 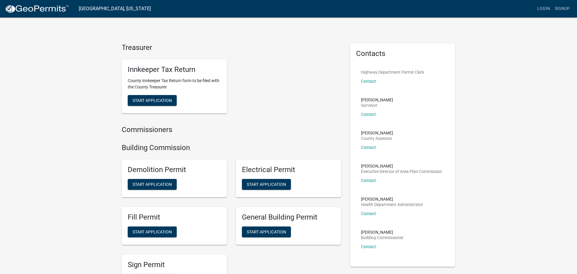 What do you see at coordinates (174, 217) in the screenshot?
I see `h5: Fill Permit` at bounding box center [174, 217].